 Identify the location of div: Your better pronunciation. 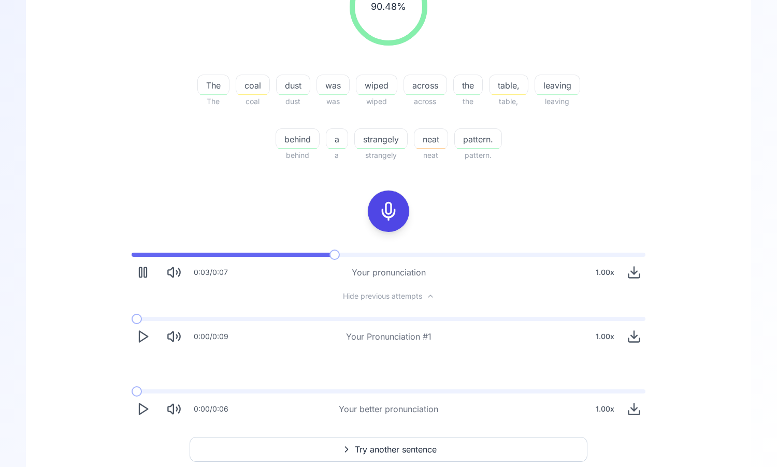
(388, 409).